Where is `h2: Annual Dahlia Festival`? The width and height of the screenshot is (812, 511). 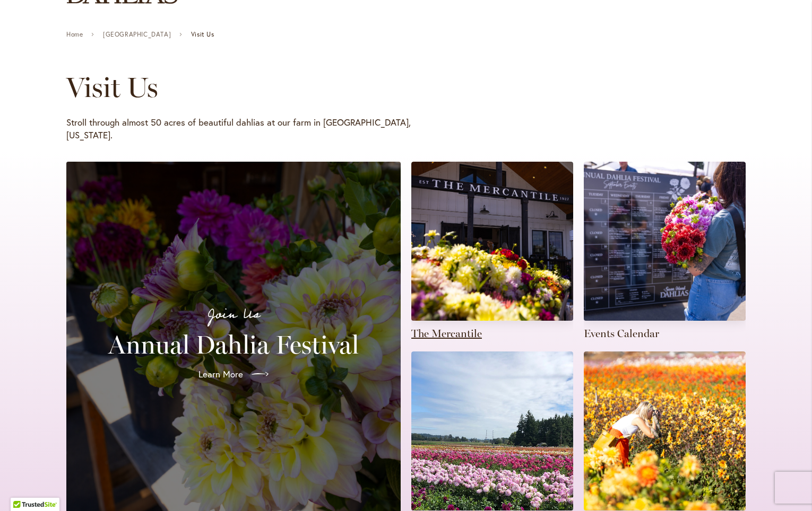 h2: Annual Dahlia Festival is located at coordinates (234, 344).